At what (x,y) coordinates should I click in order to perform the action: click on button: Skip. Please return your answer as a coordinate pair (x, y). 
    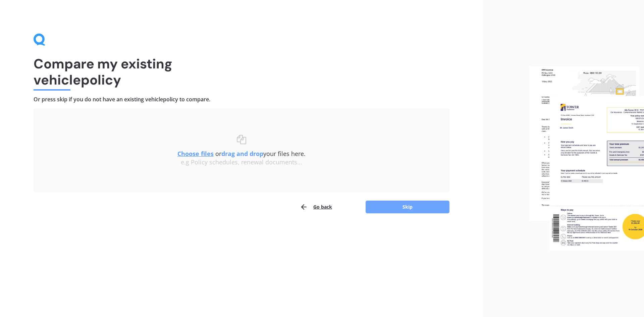
    Looking at the image, I should click on (408, 207).